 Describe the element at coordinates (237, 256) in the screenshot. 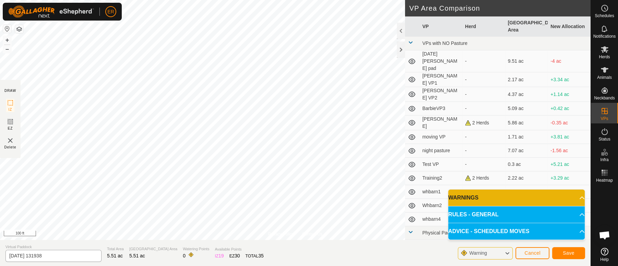

I see `span: 30` at that location.